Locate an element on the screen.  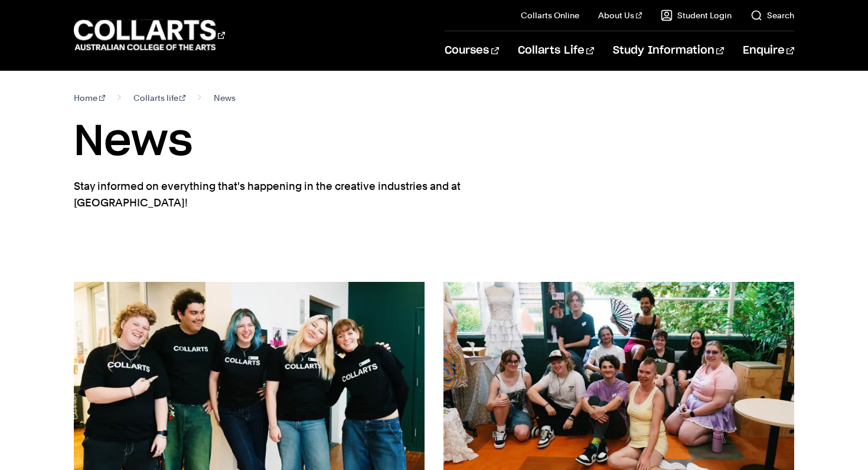
div: Go to homepage is located at coordinates (149, 35).